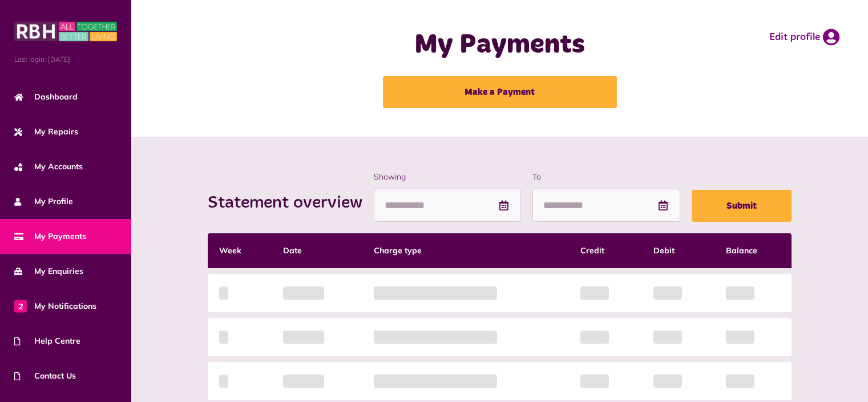  I want to click on a: Edit profile, so click(804, 37).